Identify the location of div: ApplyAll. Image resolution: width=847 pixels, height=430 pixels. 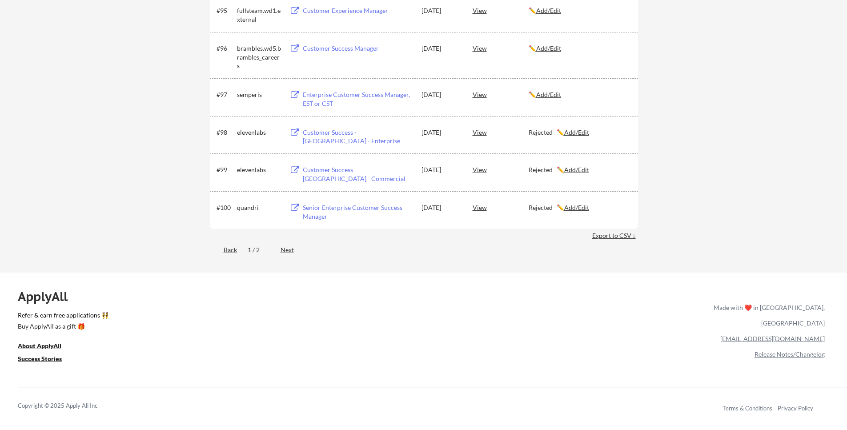
(48, 297).